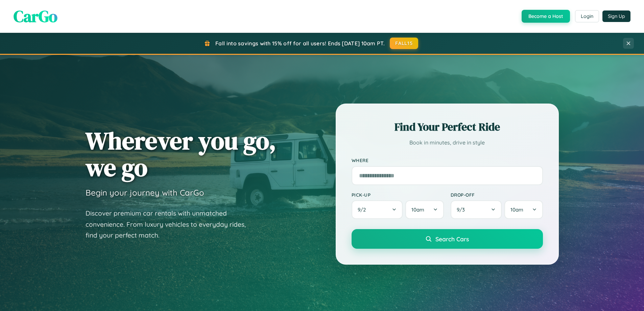 This screenshot has height=311, width=644. What do you see at coordinates (452, 239) in the screenshot?
I see `span: Search Cars` at bounding box center [452, 239].